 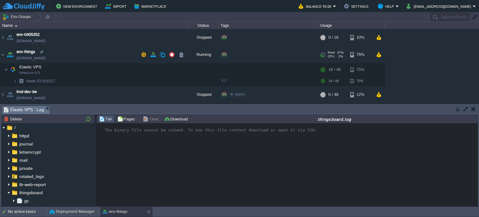 I want to click on a: install, so click(x=30, y=209).